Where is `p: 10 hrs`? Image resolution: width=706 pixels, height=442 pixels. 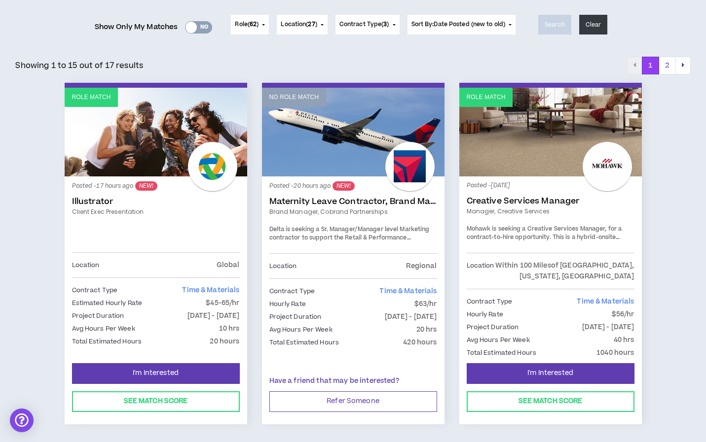
p: 10 hrs is located at coordinates (229, 329).